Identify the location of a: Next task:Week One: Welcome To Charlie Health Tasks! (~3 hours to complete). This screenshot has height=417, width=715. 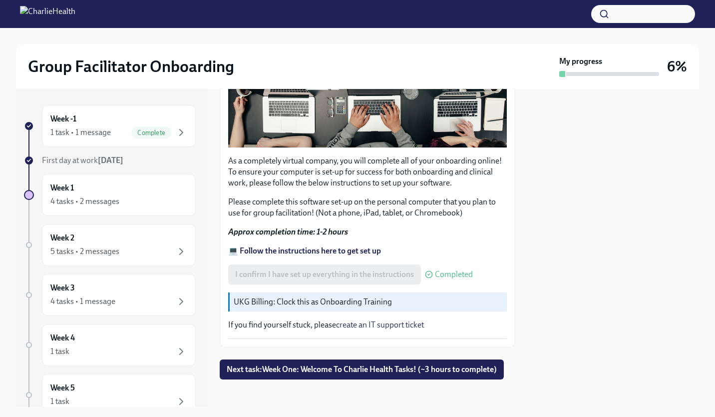
(362, 369).